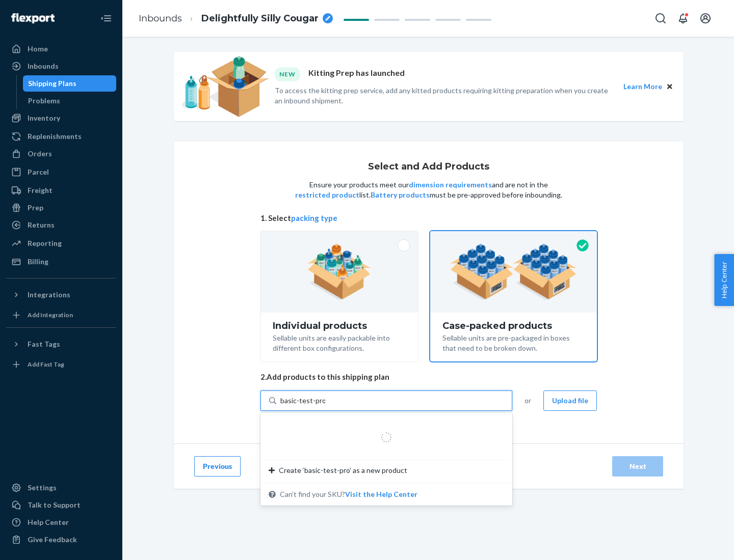 This screenshot has width=734, height=560. Describe the element at coordinates (260, 19) in the screenshot. I see `span: Delightfully Silly Cougar` at that location.